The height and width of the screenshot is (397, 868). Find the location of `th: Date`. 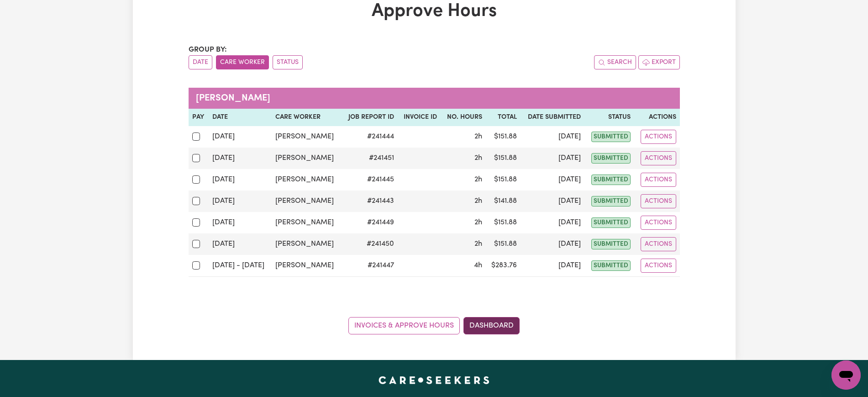

th: Date is located at coordinates (240, 117).